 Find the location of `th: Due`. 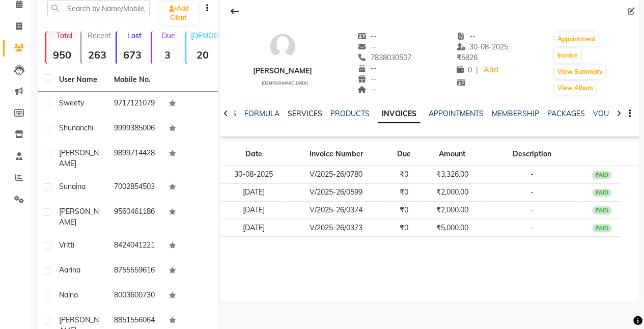

th: Due is located at coordinates (404, 155).